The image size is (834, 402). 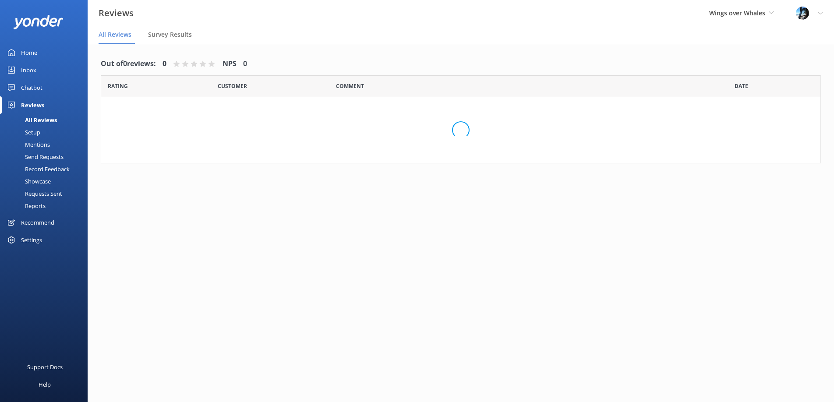 What do you see at coordinates (46, 132) in the screenshot?
I see `a: Setup` at bounding box center [46, 132].